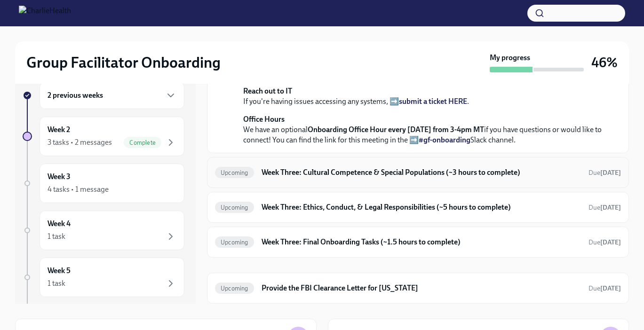 The width and height of the screenshot is (644, 330). I want to click on h6: Week 4, so click(59, 224).